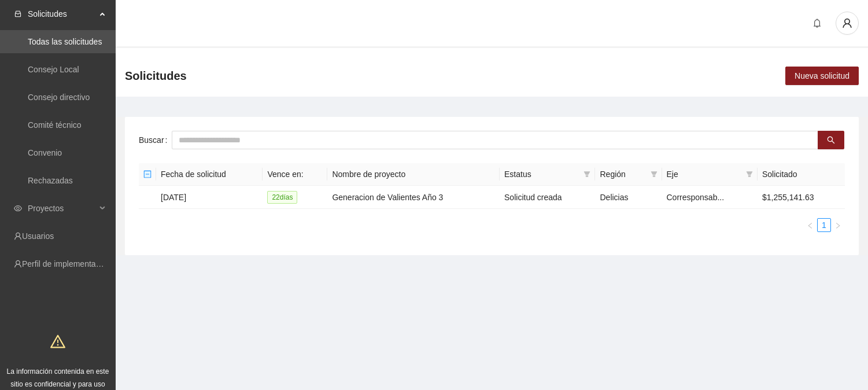 The width and height of the screenshot is (868, 390). Describe the element at coordinates (824, 225) in the screenshot. I see `li: 1` at that location.